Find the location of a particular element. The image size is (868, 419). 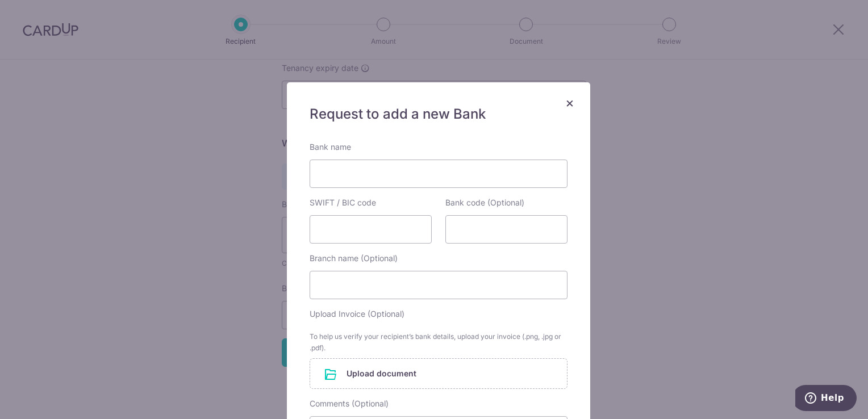

label: Comments (Optional) is located at coordinates (349, 404).